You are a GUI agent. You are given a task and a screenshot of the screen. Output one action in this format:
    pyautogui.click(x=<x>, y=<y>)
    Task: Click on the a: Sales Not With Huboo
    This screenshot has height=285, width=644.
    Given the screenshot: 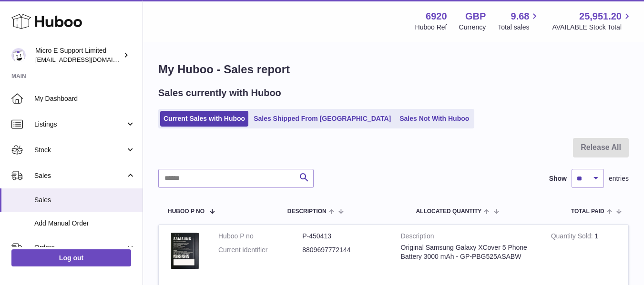 What is the action you would take?
    pyautogui.click(x=434, y=119)
    